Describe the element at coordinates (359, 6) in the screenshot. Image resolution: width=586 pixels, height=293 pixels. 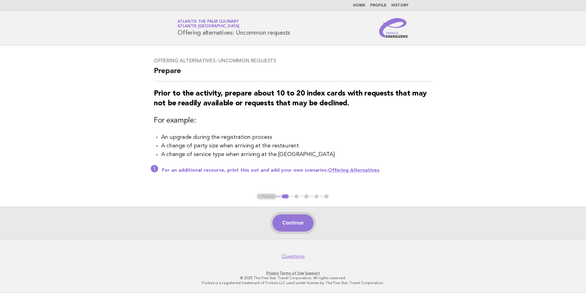
I see `a: Home` at that location.